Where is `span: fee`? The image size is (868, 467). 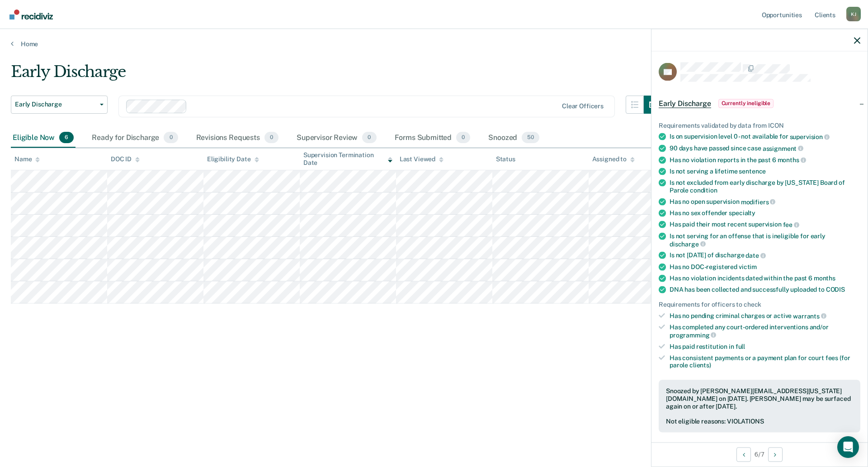
span: fee is located at coordinates (791, 225).